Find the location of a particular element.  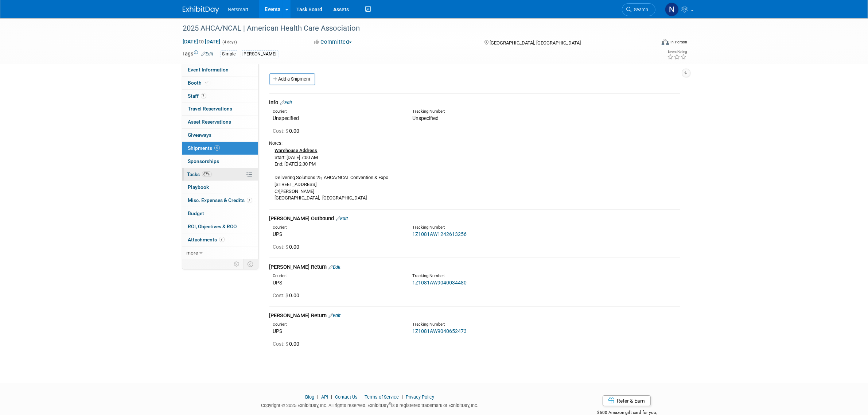

button: Committed is located at coordinates (333, 42).